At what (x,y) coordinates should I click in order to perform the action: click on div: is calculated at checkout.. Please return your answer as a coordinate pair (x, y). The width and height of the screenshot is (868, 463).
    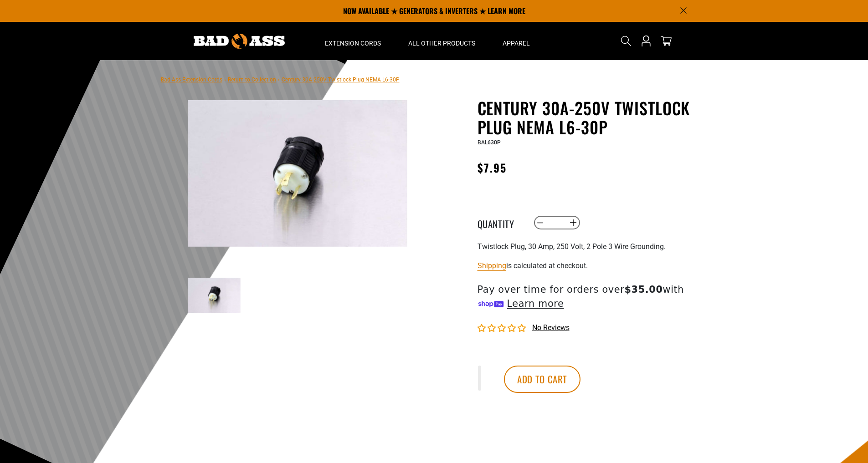
    Looking at the image, I should click on (589, 266).